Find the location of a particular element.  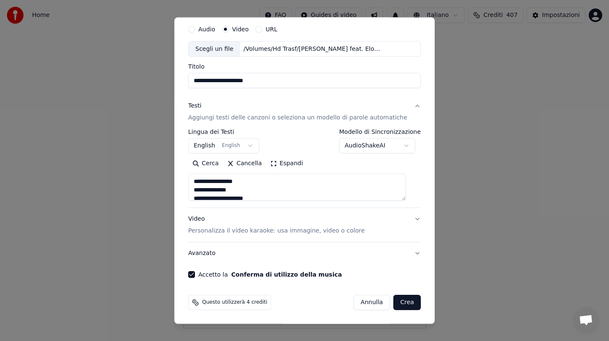

button: Accetto la is located at coordinates (287, 274).